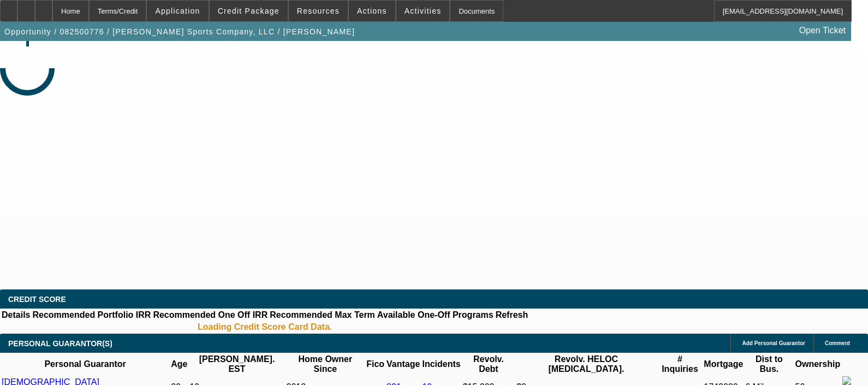  Describe the element at coordinates (372, 11) in the screenshot. I see `button: Actions` at that location.